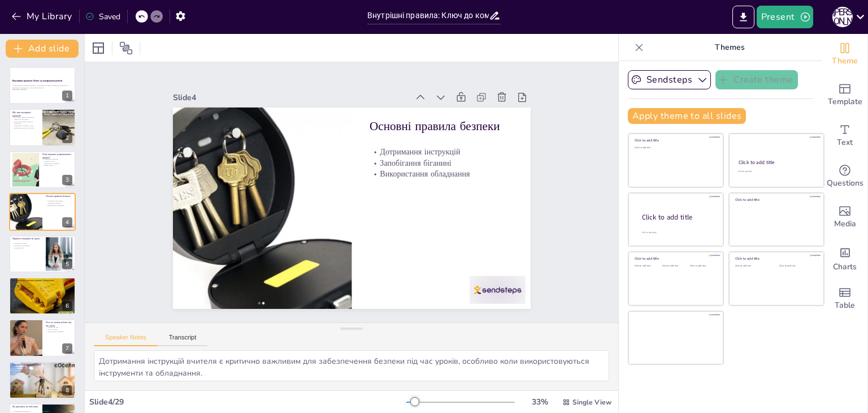 This screenshot has height=413, width=868. I want to click on button: Apply theme to all slides, so click(687, 116).